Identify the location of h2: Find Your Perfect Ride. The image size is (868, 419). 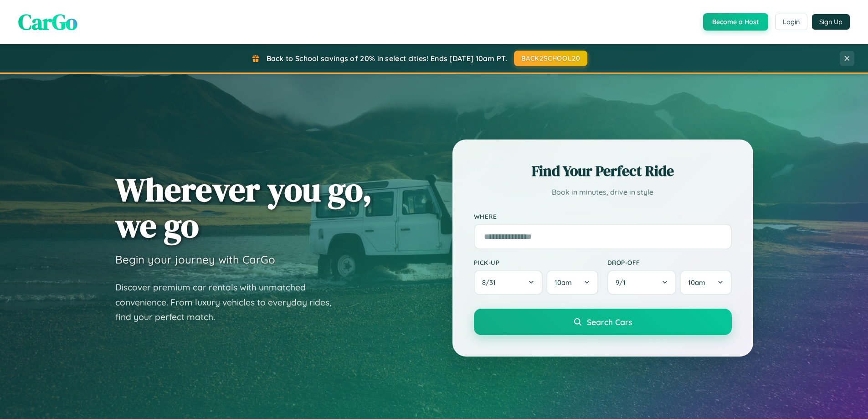
(603, 171).